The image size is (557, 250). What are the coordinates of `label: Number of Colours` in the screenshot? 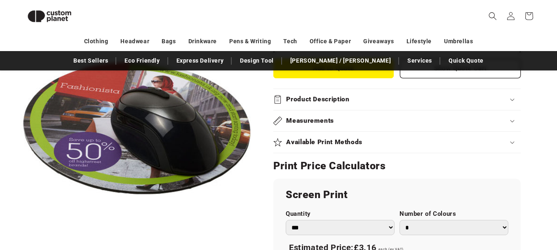 It's located at (454, 214).